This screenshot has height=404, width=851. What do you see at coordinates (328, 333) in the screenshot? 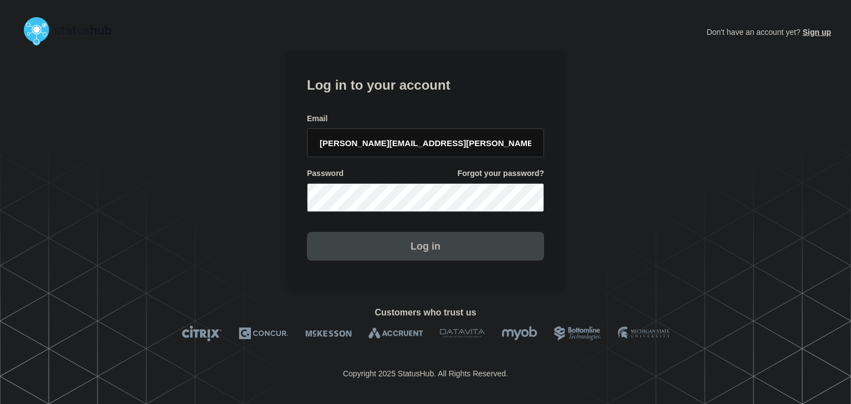
I see `img: McKesson logo` at bounding box center [328, 333].